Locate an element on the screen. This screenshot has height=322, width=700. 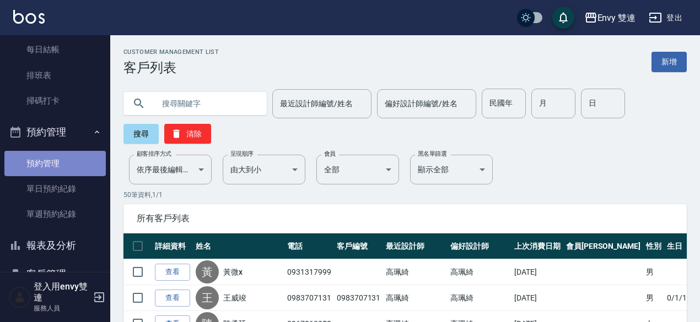
div: 依序最後編輯時間 is located at coordinates (170, 170).